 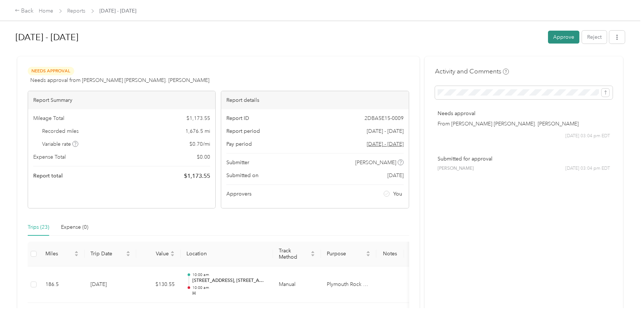 What do you see at coordinates (524, 113) in the screenshot?
I see `p: Needs approval` at bounding box center [524, 113].